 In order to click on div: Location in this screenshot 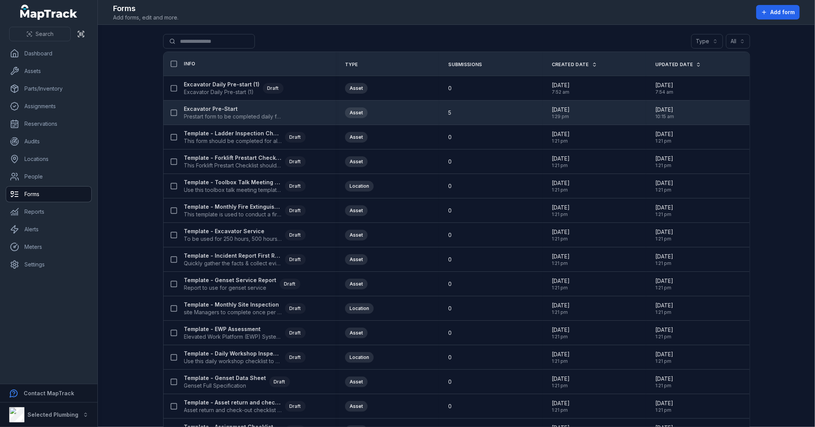, I will do `click(359, 357)`.